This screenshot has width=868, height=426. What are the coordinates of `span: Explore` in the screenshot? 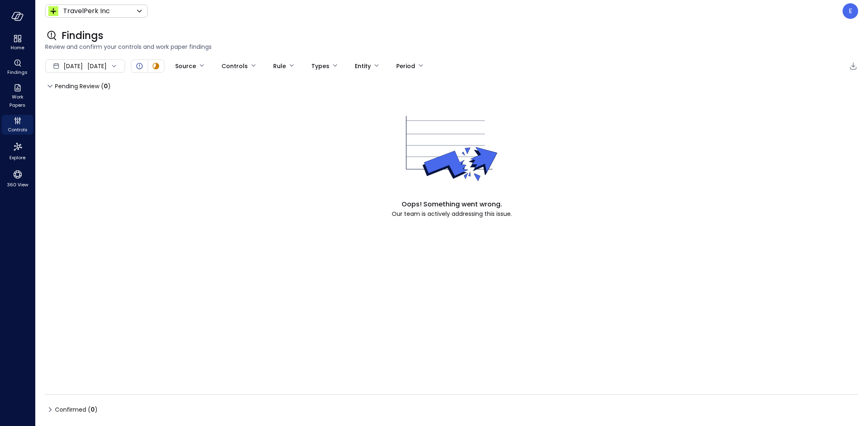 It's located at (17, 157).